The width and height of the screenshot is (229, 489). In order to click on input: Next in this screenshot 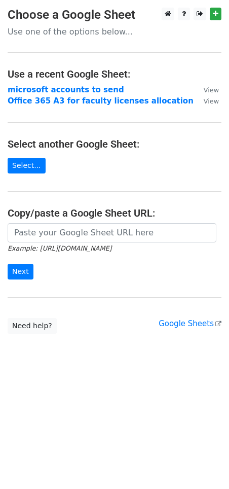, I will do `click(20, 271)`.